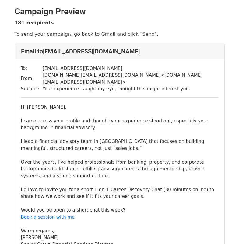 The width and height of the screenshot is (239, 244). What do you see at coordinates (32, 68) in the screenshot?
I see `td: To:` at bounding box center [32, 68].